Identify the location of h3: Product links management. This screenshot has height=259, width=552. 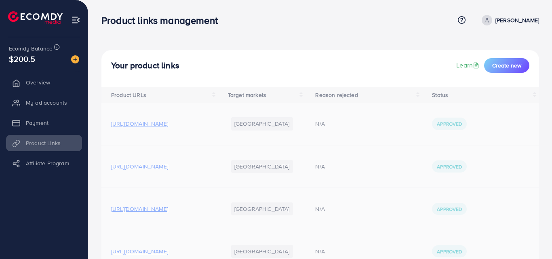
(163, 20).